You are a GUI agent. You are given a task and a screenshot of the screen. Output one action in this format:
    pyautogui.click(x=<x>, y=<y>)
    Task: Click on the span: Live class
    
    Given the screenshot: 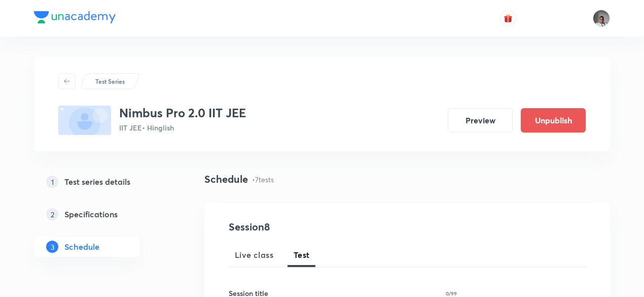 What is the action you would take?
    pyautogui.click(x=254, y=255)
    